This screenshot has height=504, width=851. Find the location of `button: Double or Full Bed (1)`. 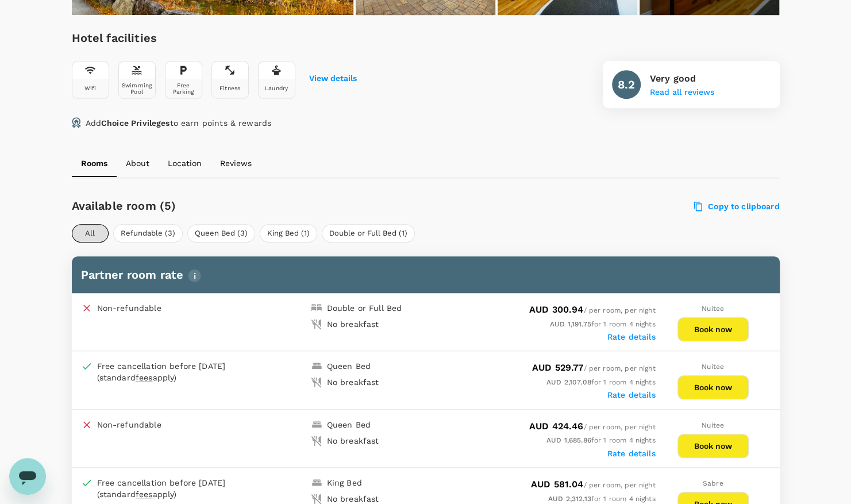

button: Double or Full Bed (1) is located at coordinates (368, 233).